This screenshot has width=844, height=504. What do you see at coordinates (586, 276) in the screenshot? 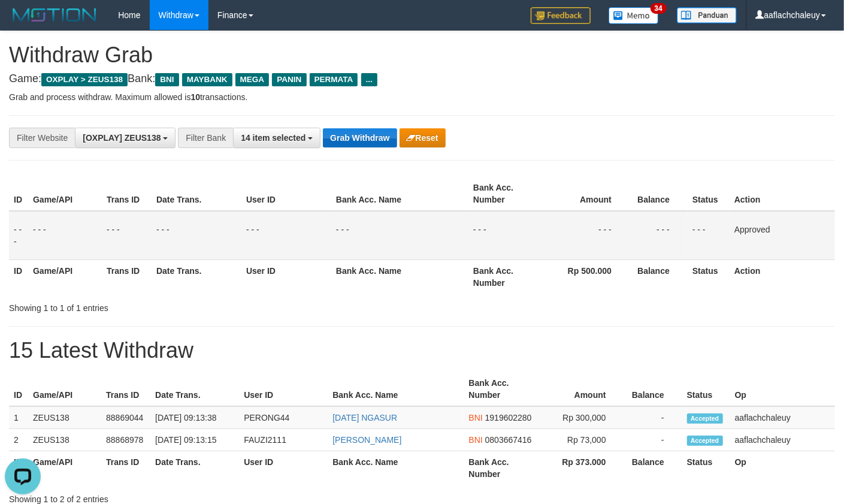
I see `th: Rp 500.000` at bounding box center [586, 276].